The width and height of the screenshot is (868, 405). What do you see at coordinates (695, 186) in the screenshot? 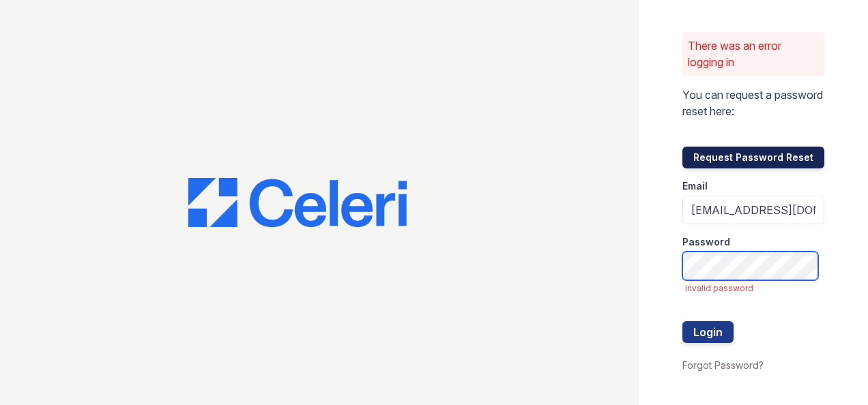
I see `label: Email` at bounding box center [695, 186].